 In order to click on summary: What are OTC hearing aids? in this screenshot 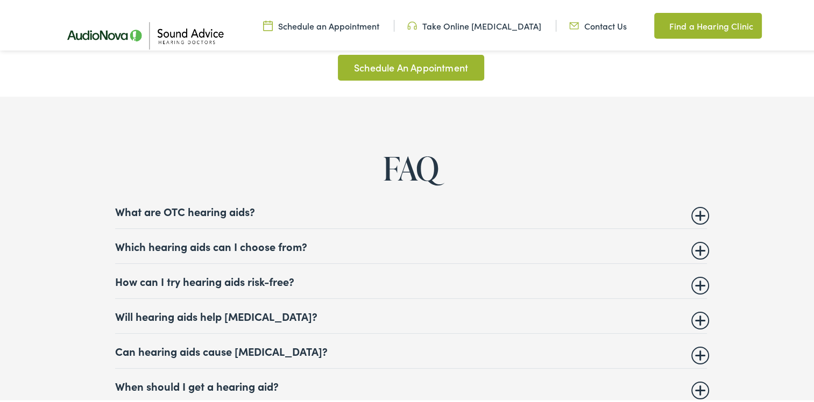, I will do `click(411, 209)`.